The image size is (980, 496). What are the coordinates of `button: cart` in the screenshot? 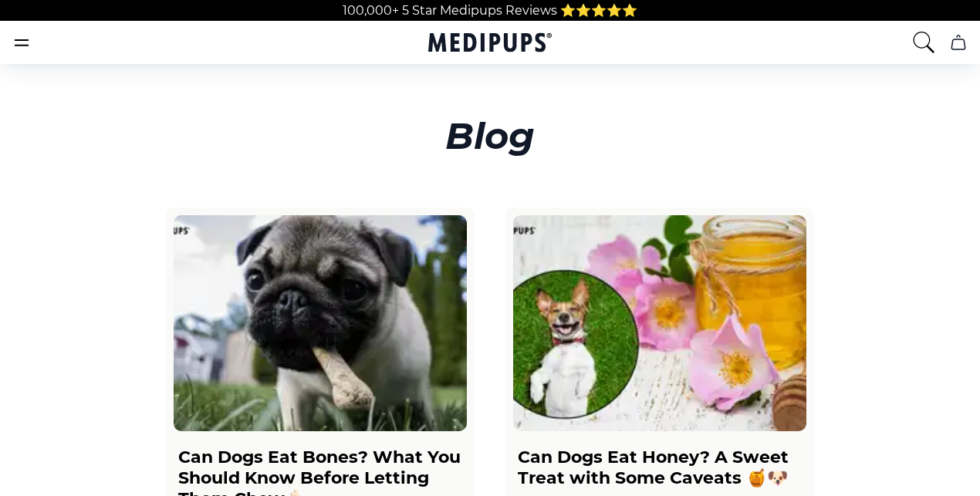 It's located at (959, 43).